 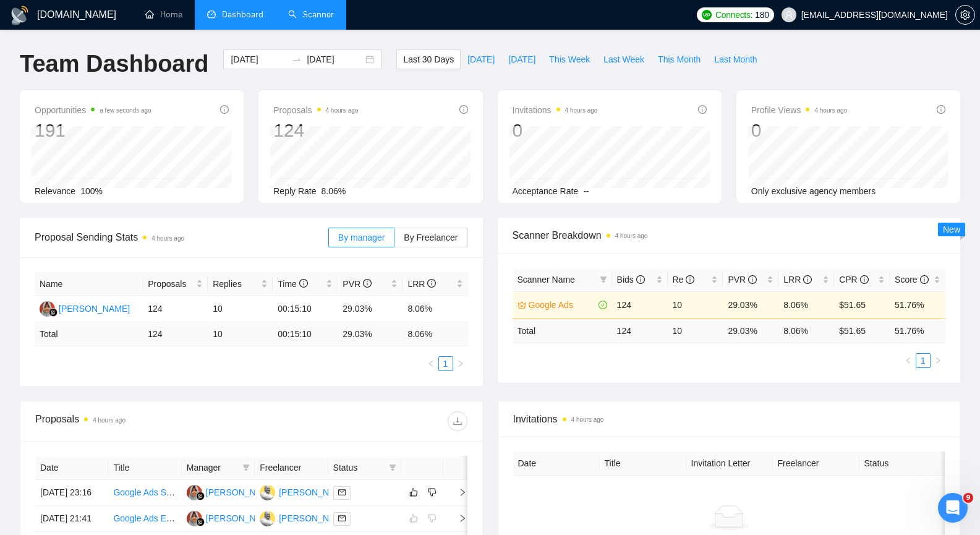 What do you see at coordinates (918, 330) in the screenshot?
I see `td: 51.76 %` at bounding box center [918, 330].